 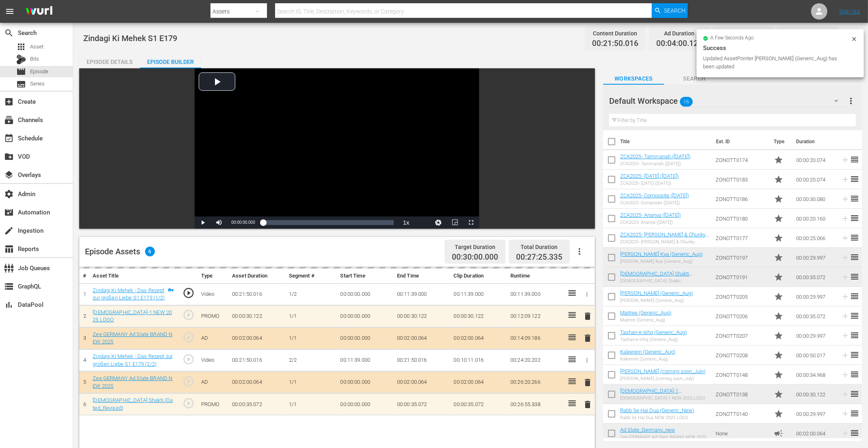 What do you see at coordinates (741, 238) in the screenshot?
I see `td: ZONOTT0177` at bounding box center [741, 238].